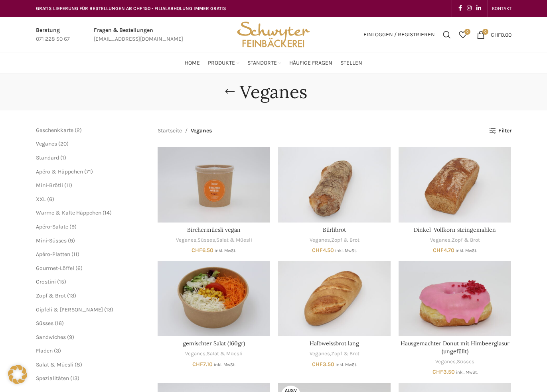  Describe the element at coordinates (311, 63) in the screenshot. I see `span: Häufige Fragen` at that location.